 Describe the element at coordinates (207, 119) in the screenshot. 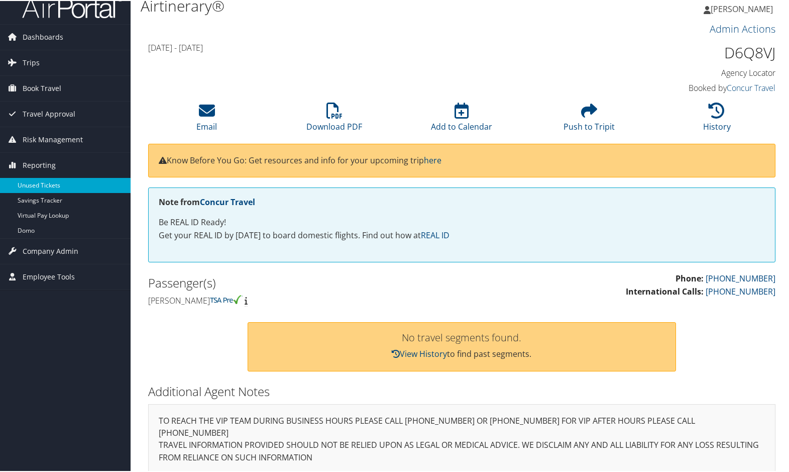

I see `a: Email` at that location.